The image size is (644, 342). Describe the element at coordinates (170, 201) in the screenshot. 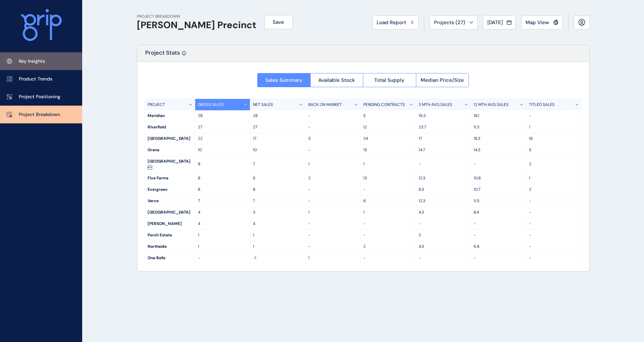

I see `div: Verve` at that location.